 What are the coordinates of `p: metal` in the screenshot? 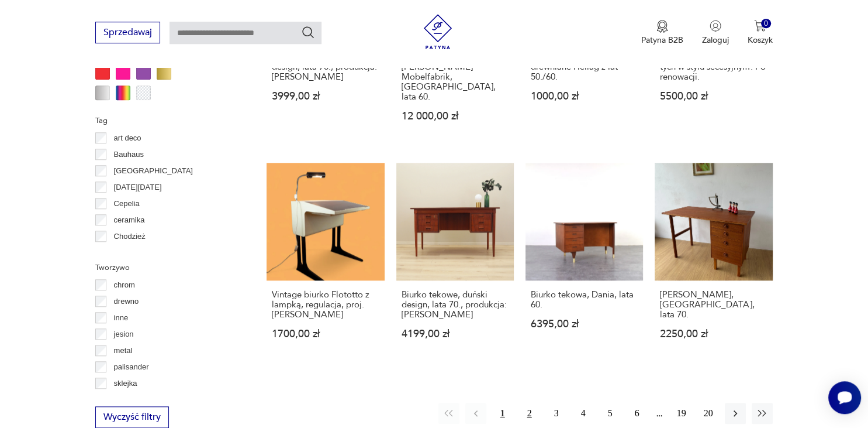 It's located at (123, 350).